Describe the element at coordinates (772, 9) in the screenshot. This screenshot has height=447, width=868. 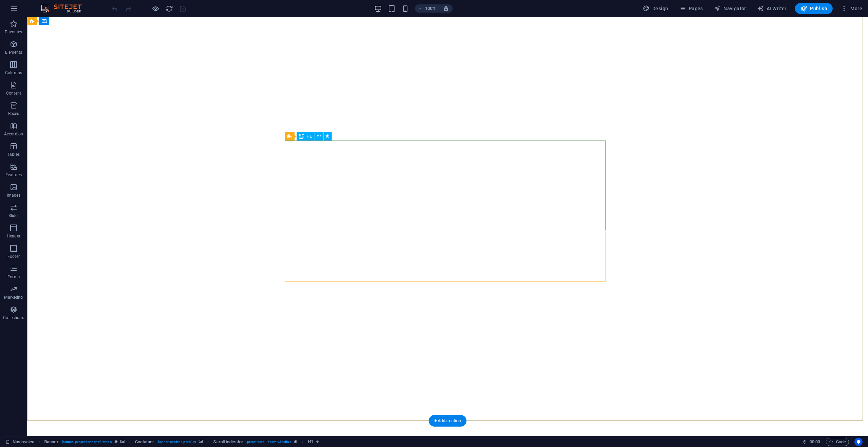
I see `span: AI Writer` at that location.